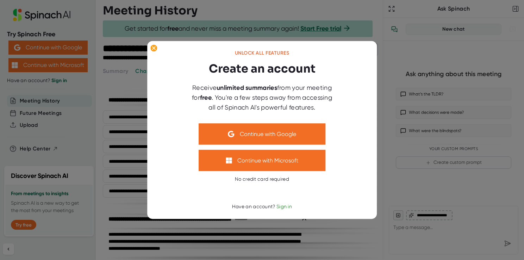 The height and width of the screenshot is (260, 524). What do you see at coordinates (262, 98) in the screenshot?
I see `div: Receive from your meeting for . You're a few steps away from accessing all of Spinach AI's powerf...` at bounding box center [262, 98].